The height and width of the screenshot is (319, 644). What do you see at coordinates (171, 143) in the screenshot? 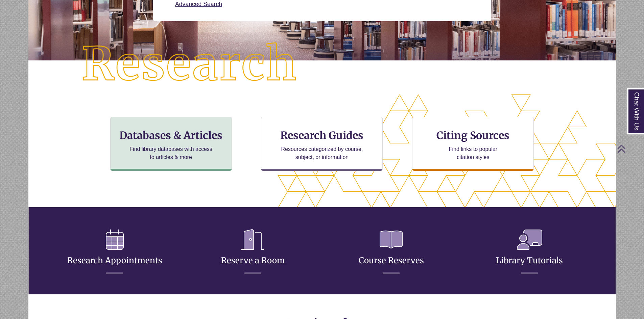
I see `a: Databases & Articles Find library databases with access to articles & more` at bounding box center [171, 143].